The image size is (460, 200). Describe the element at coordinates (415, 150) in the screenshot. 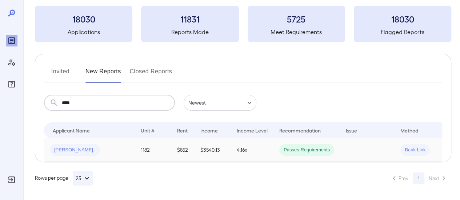

I see `span: Bank Link` at that location.